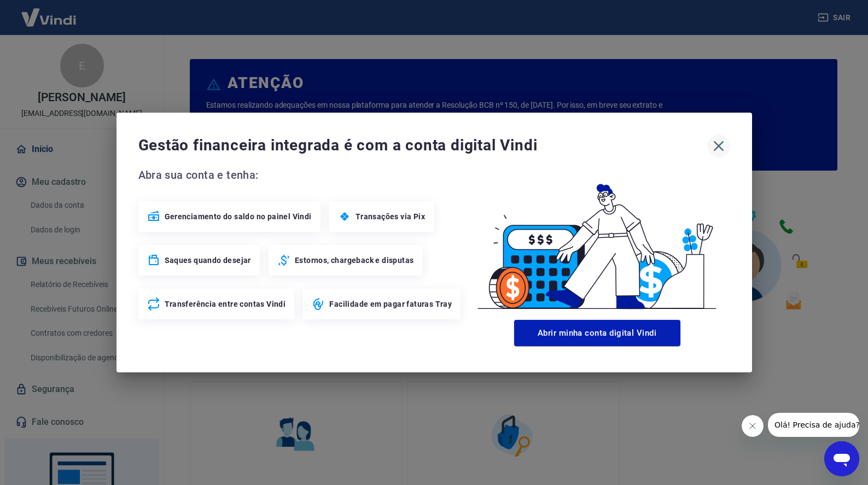 The height and width of the screenshot is (485, 868). Describe the element at coordinates (597, 240) in the screenshot. I see `img: Good Billing` at that location.